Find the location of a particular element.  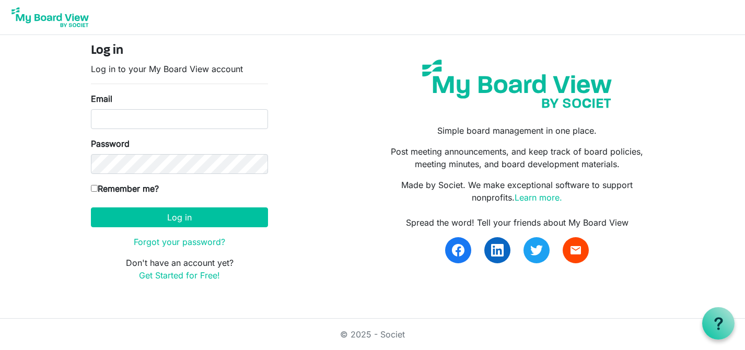

p: Log in to your My Board View account is located at coordinates (179, 69).